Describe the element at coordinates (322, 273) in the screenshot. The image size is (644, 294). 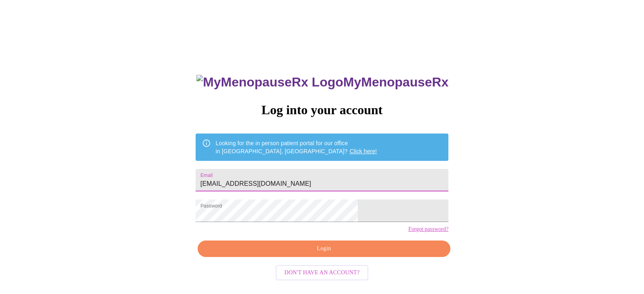
I see `button: Don't have an account?` at that location.